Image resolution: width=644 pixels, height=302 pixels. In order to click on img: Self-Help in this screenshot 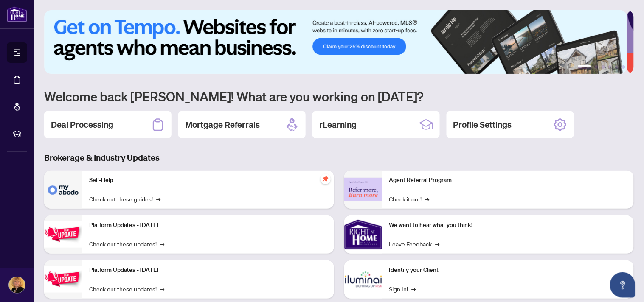, I will do `click(63, 190)`.